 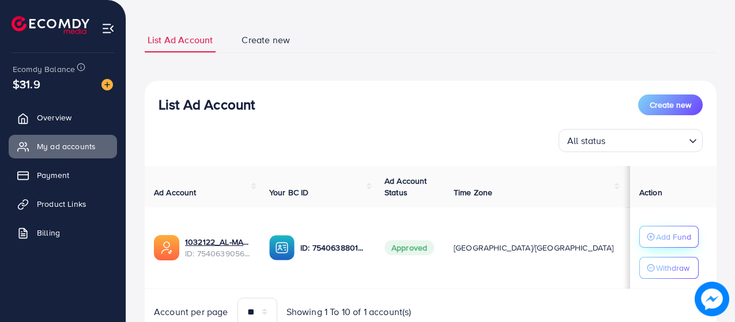 I want to click on a: Overview, so click(x=63, y=118).